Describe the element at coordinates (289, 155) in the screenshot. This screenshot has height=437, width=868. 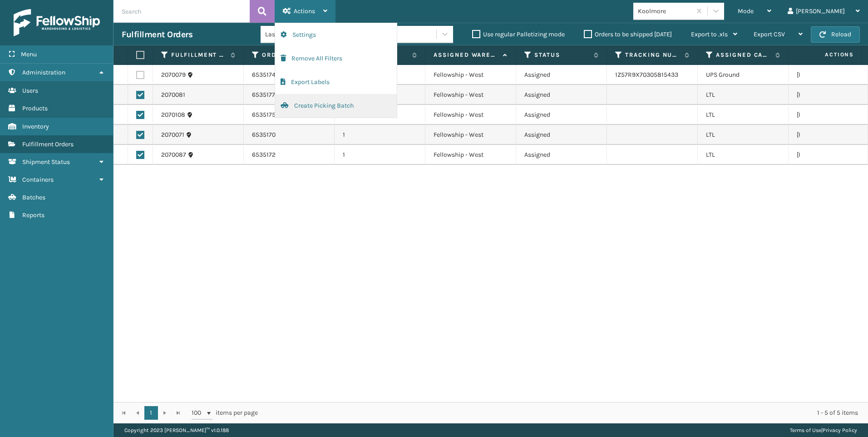
I see `td: 6535172` at that location.